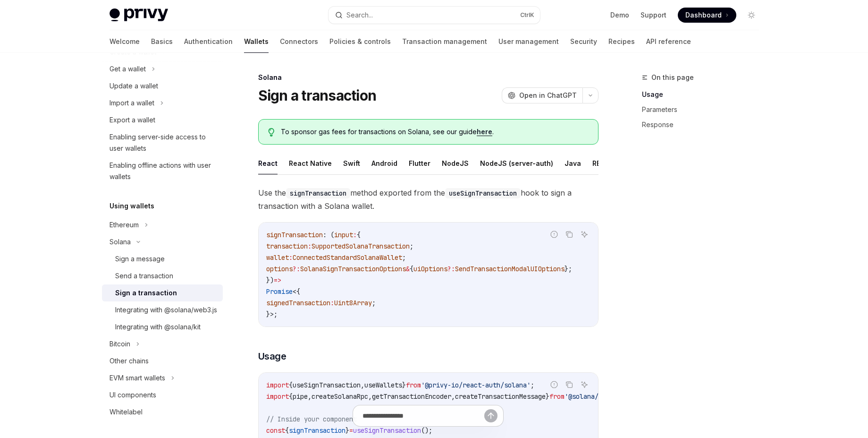 This screenshot has width=868, height=438. Describe the element at coordinates (162, 310) in the screenshot. I see `a: Integrating with @solana/web3.js` at that location.